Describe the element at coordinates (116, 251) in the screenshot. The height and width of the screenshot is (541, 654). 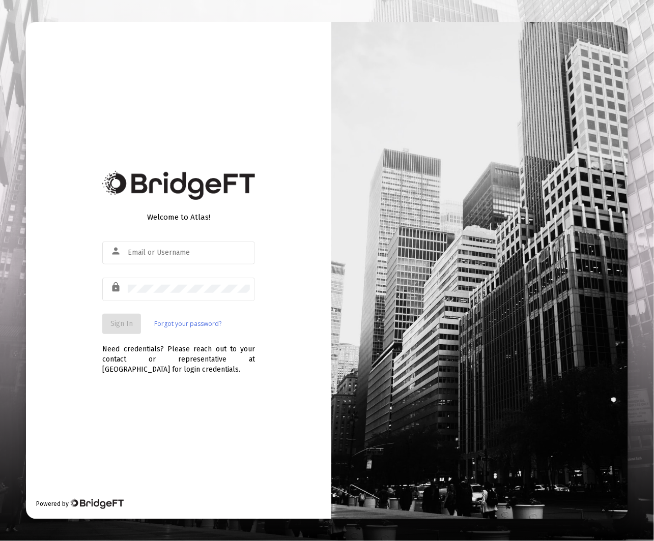
I see `mat-icon: person` at that location.